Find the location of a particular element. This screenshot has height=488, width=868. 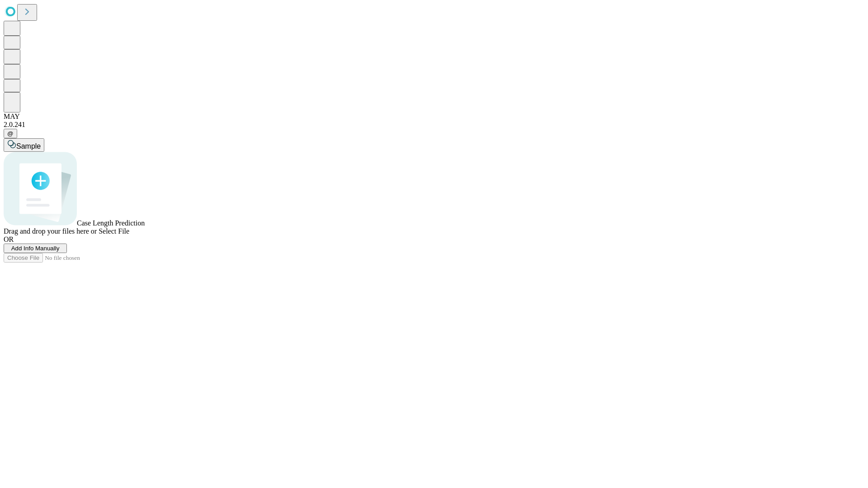

button: Add Info Manually is located at coordinates (35, 248).